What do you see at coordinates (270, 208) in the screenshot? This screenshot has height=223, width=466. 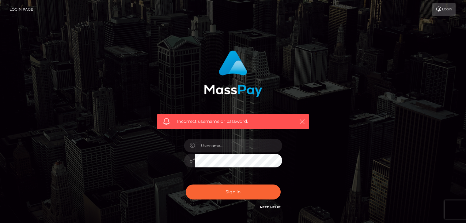 I see `a: Need Help?` at bounding box center [270, 208].